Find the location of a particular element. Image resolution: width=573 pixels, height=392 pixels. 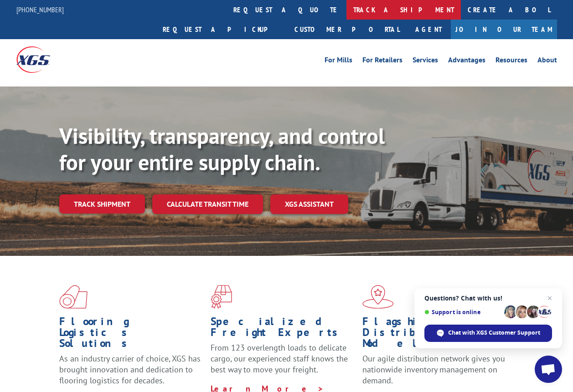

a: Customer Portal is located at coordinates (347, 29).